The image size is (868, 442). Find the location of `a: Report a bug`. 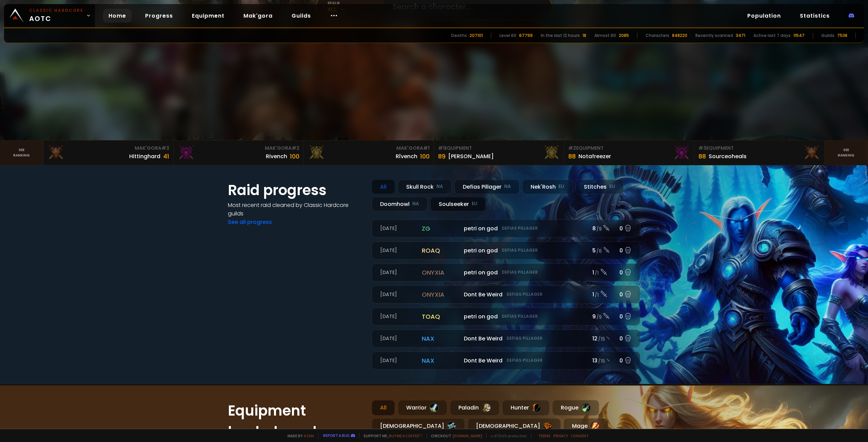

a: Report a bug is located at coordinates (336, 435).